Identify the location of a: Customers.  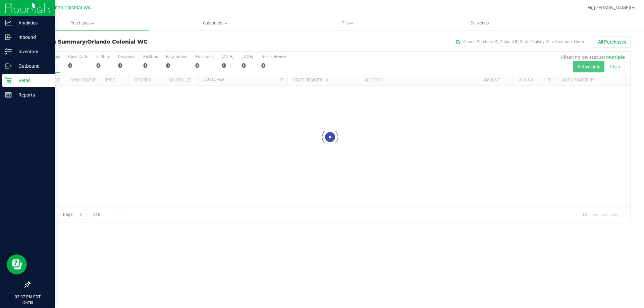
(215, 23).